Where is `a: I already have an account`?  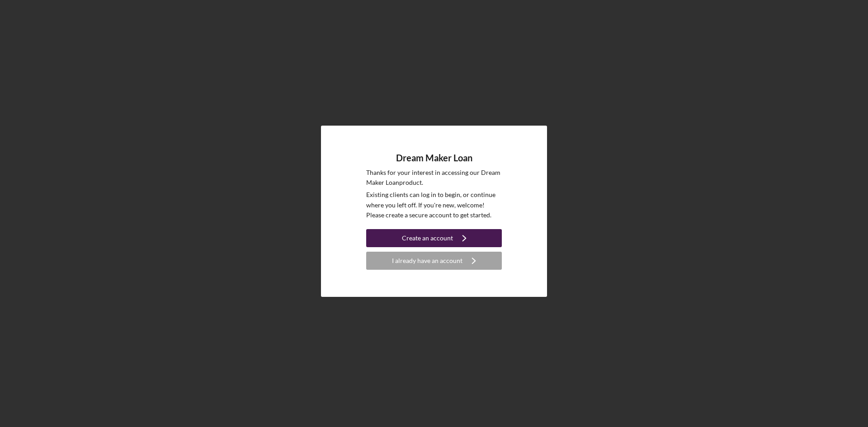 a: I already have an account is located at coordinates (434, 261).